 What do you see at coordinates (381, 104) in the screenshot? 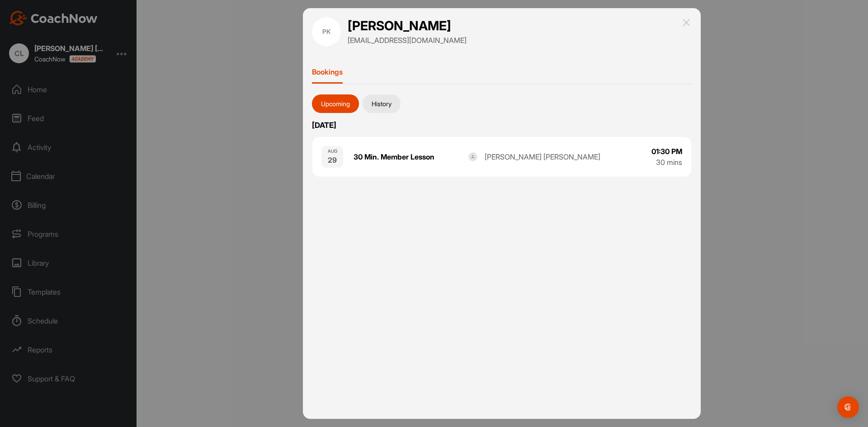
I see `button: History` at bounding box center [381, 104].